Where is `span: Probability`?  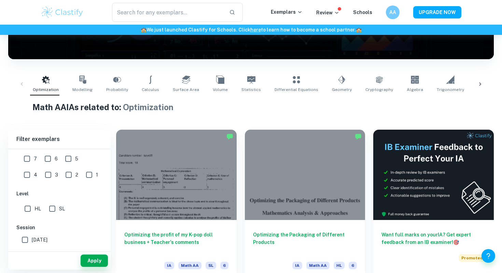 span: Probability is located at coordinates (117, 90).